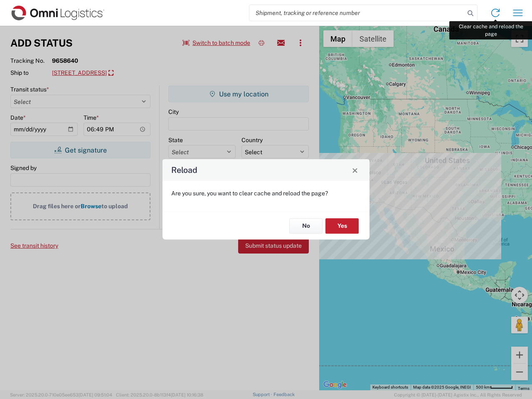 Image resolution: width=532 pixels, height=399 pixels. Describe the element at coordinates (355, 170) in the screenshot. I see `button: Close` at that location.